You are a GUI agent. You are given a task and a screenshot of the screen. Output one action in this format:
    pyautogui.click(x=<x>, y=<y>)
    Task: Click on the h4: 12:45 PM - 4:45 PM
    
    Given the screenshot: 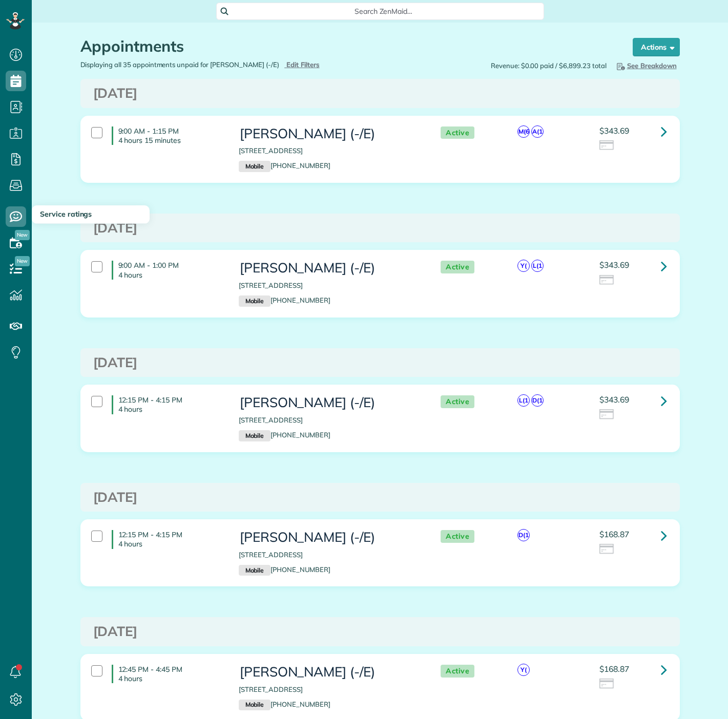 What is the action you would take?
    pyautogui.click(x=167, y=674)
    